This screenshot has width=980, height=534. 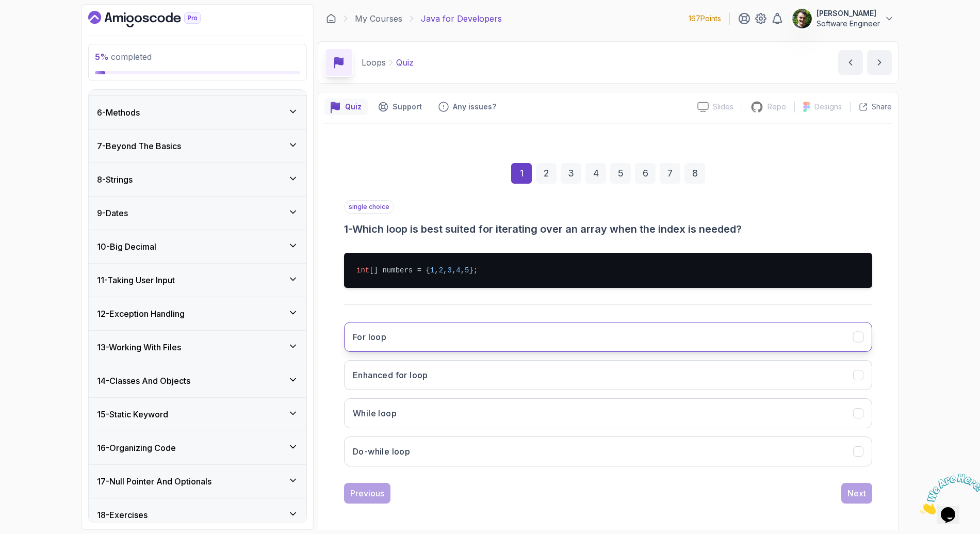 What do you see at coordinates (449, 270) in the screenshot?
I see `span: 3` at bounding box center [449, 270].